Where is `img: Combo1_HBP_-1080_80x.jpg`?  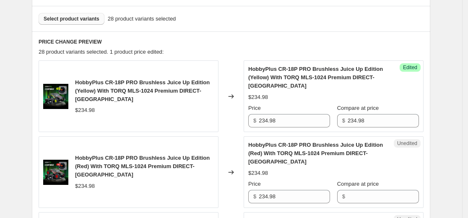 img: Combo1_HBP_-1080_80x.jpg is located at coordinates (56, 96).